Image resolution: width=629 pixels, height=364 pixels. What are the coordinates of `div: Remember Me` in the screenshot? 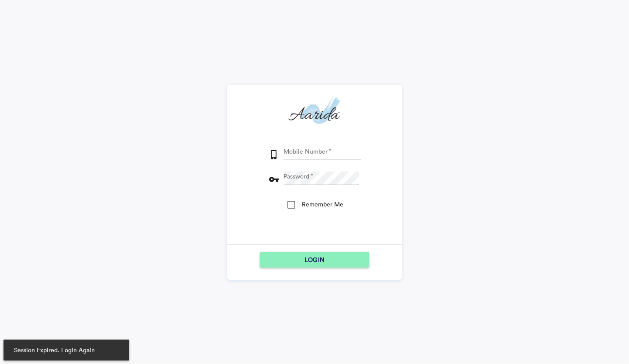 It's located at (323, 204).